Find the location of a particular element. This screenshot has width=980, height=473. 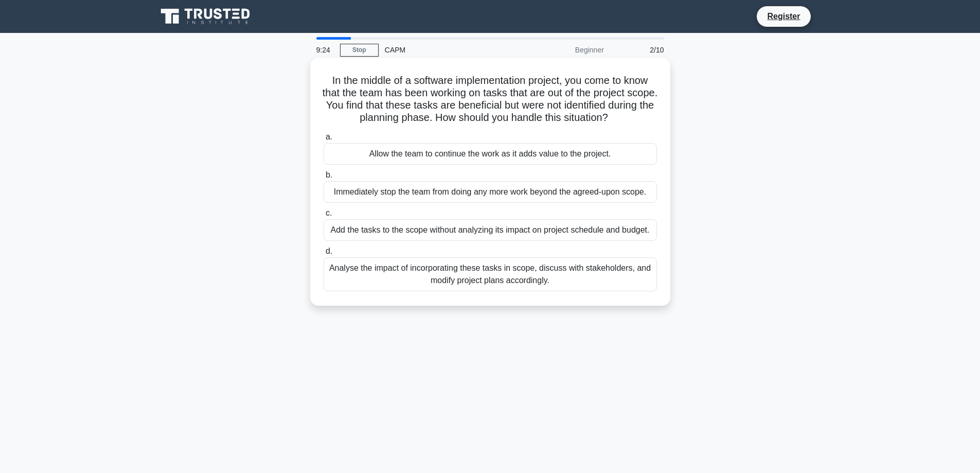

a: Stop is located at coordinates (359, 50).